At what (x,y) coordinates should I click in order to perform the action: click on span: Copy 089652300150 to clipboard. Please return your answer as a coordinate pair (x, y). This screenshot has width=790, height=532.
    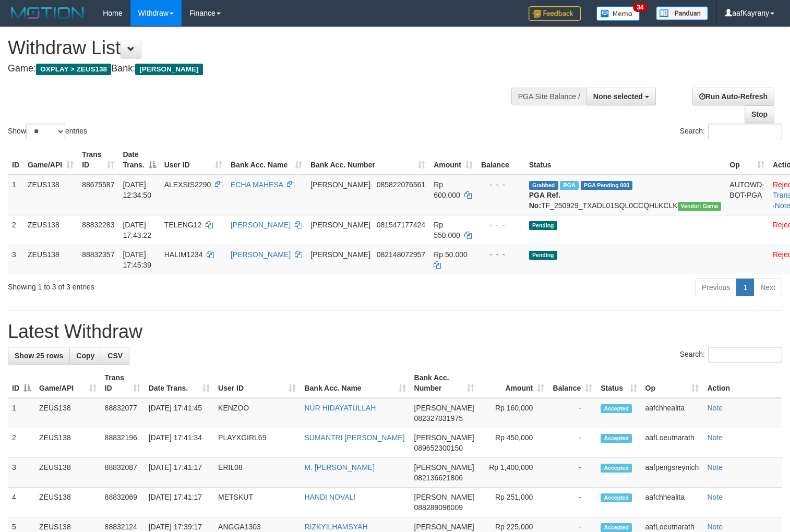
    Looking at the image, I should click on (439, 448).